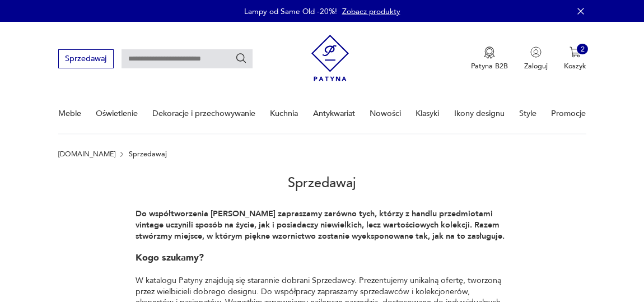 This screenshot has height=302, width=644. Describe the element at coordinates (371, 11) in the screenshot. I see `a: Zobacz produkty` at that location.